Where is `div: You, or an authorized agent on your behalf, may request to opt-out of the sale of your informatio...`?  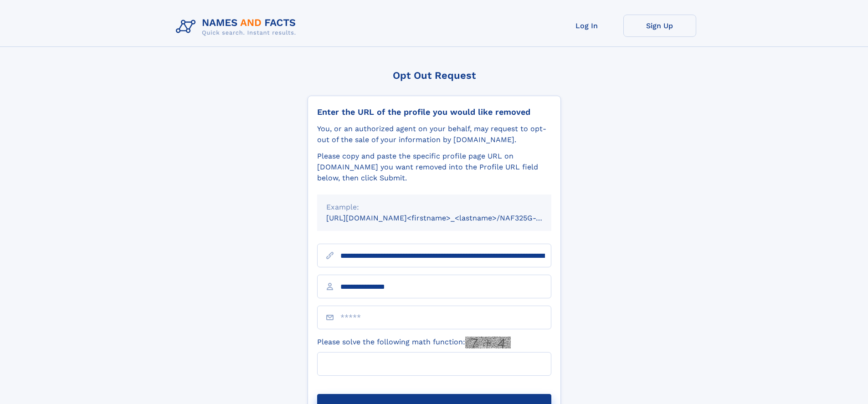 div: You, or an authorized agent on your behalf, may request to opt-out of the sale of your informatio... is located at coordinates (435, 135).